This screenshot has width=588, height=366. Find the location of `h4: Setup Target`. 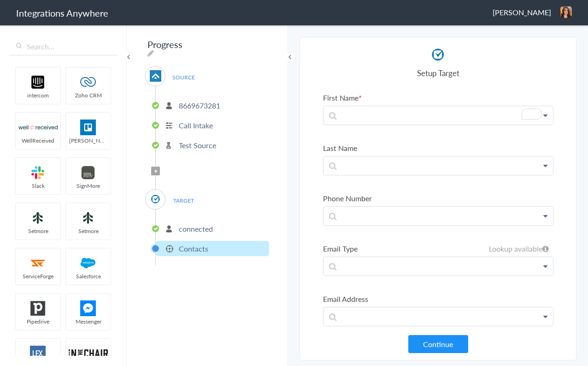

h4: Setup Target is located at coordinates (439, 73).